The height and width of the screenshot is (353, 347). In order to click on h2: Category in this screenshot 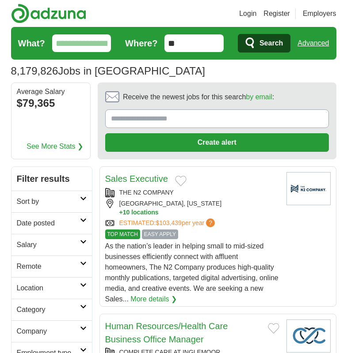, I will do `click(48, 310)`.